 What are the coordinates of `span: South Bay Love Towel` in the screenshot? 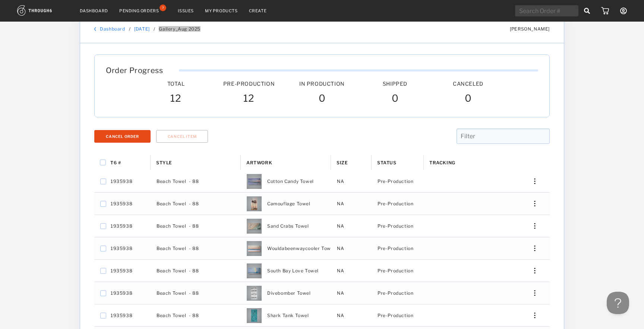 It's located at (293, 271).